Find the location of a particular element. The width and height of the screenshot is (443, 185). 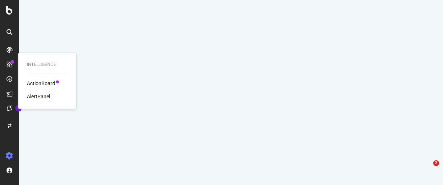

span: 2 is located at coordinates (436, 163).